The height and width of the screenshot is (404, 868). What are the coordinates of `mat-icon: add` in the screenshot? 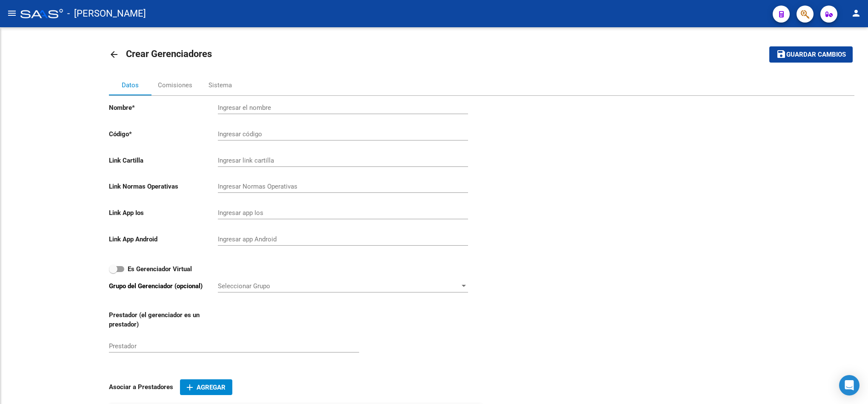 It's located at (190, 387).